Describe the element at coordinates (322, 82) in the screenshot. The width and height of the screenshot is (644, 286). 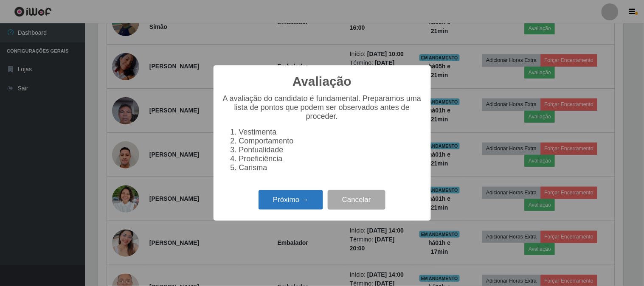
I see `h2: Avaliação` at that location.